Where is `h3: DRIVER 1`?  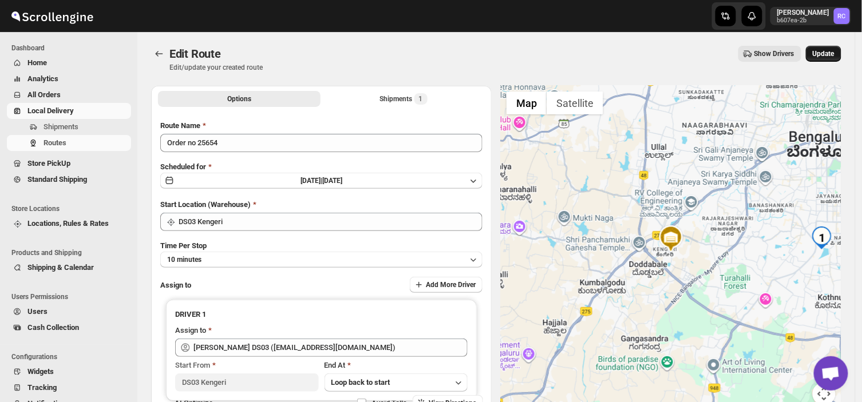 h3: DRIVER 1 is located at coordinates (321, 315).